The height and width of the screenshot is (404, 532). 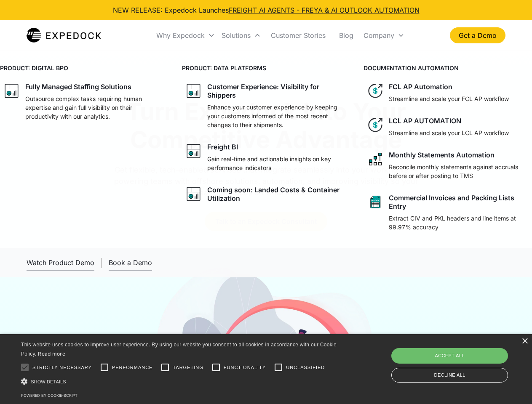 I want to click on div: Freight BI, so click(x=222, y=147).